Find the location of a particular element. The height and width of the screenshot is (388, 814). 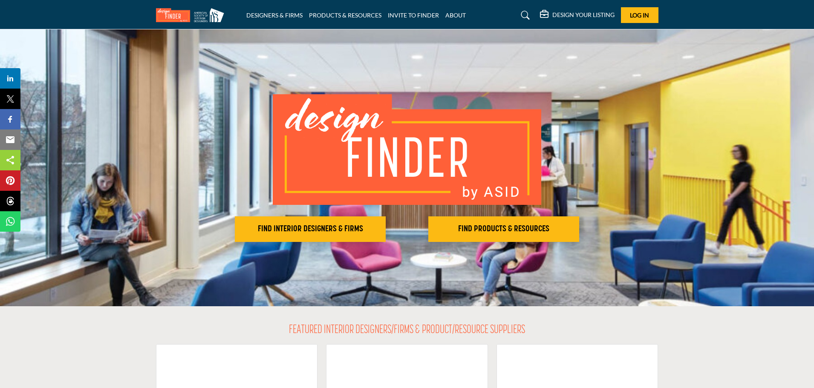

h5: DESIGN YOUR LISTING is located at coordinates (583, 15).